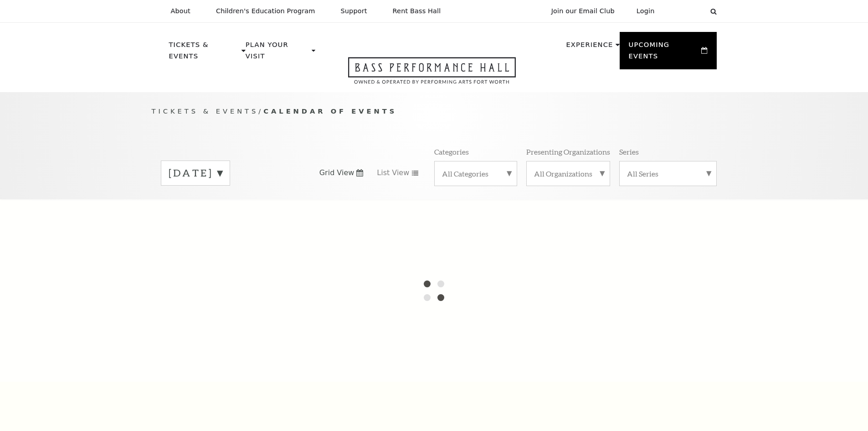  I want to click on label: All Categories, so click(476, 173).